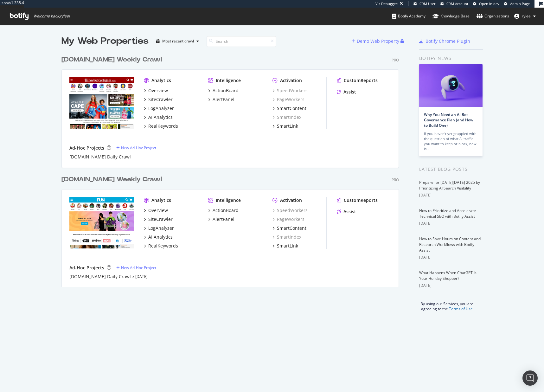  I want to click on div: Botify news, so click(451, 58).